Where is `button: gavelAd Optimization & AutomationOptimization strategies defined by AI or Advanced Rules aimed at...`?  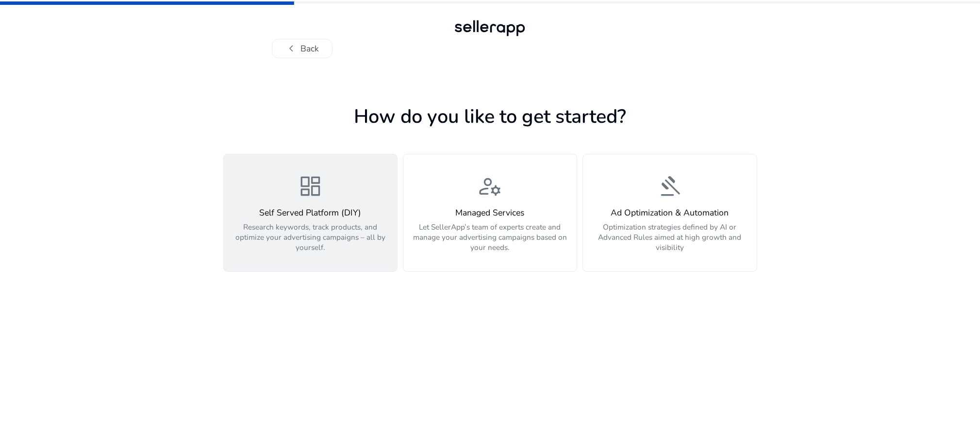
button: gavelAd Optimization & AutomationOptimization strategies defined by AI or Advanced Rules aimed at... is located at coordinates (669, 213).